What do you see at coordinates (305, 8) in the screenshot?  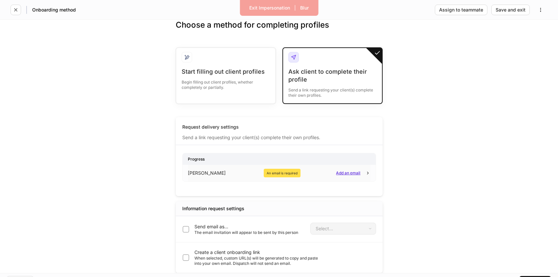 I see `button: Blur` at bounding box center [305, 8].